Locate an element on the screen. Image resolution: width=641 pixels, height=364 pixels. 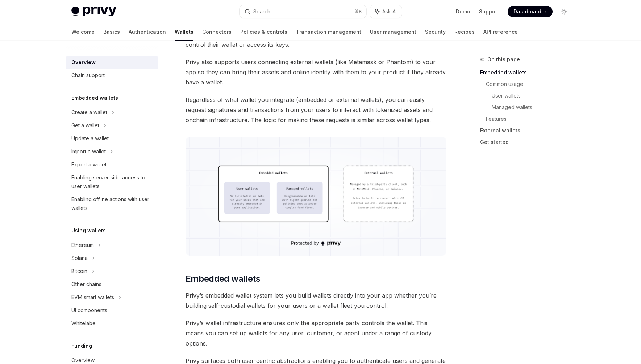
button: Toggle dark mode is located at coordinates (564, 11).